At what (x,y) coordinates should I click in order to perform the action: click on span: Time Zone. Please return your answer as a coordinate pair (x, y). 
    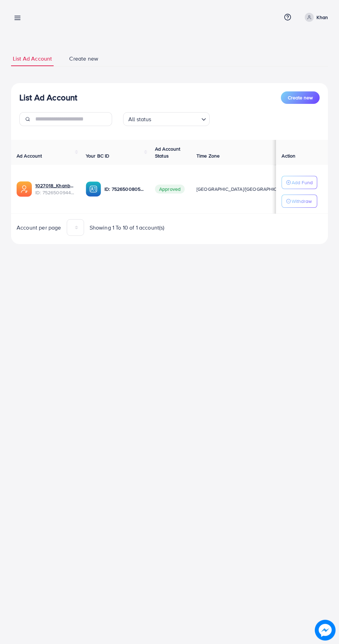
    Looking at the image, I should click on (208, 156).